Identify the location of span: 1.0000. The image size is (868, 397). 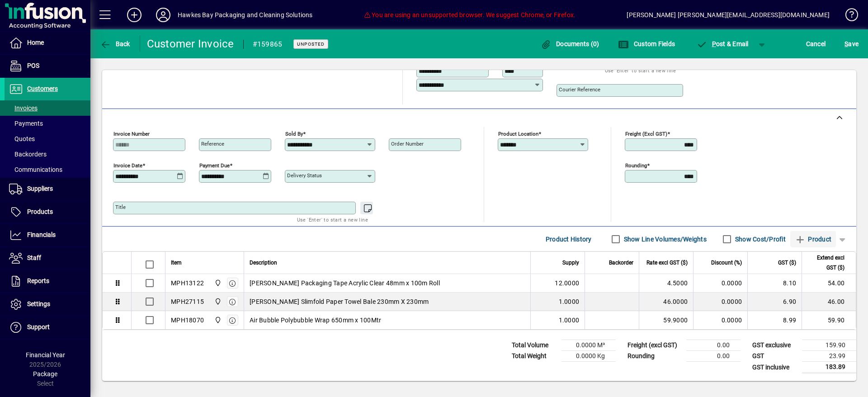
(570, 321).